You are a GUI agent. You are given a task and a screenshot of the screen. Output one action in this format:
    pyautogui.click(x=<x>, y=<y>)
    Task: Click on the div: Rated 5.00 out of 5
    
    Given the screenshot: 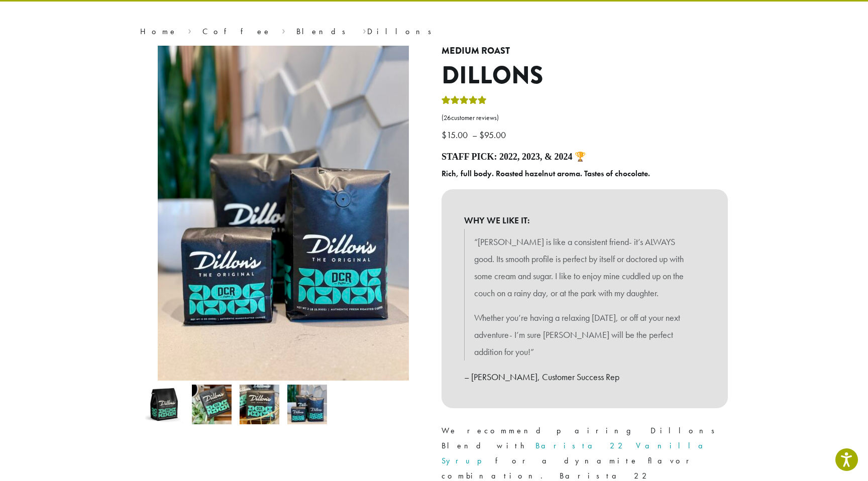 What is the action you would take?
    pyautogui.click(x=464, y=102)
    